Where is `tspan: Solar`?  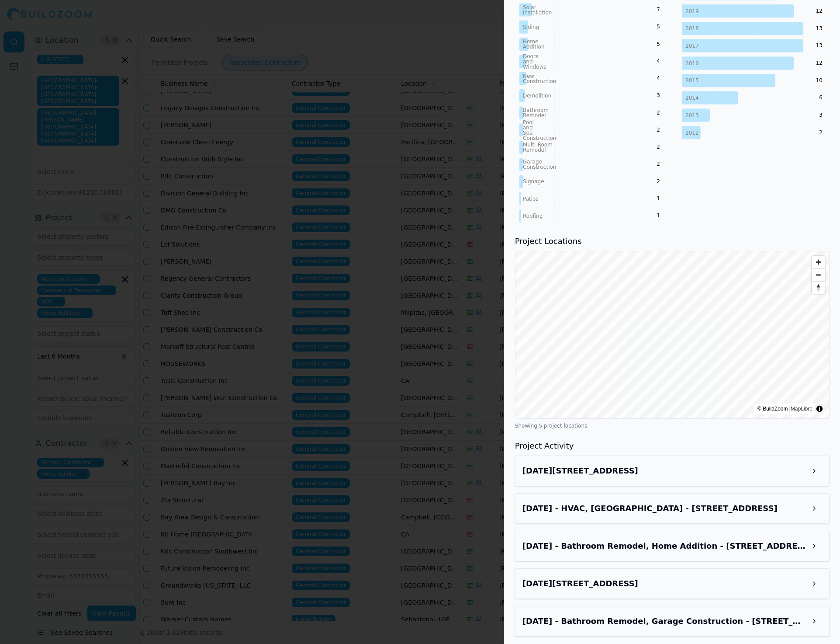 tspan: Solar is located at coordinates (530, 7).